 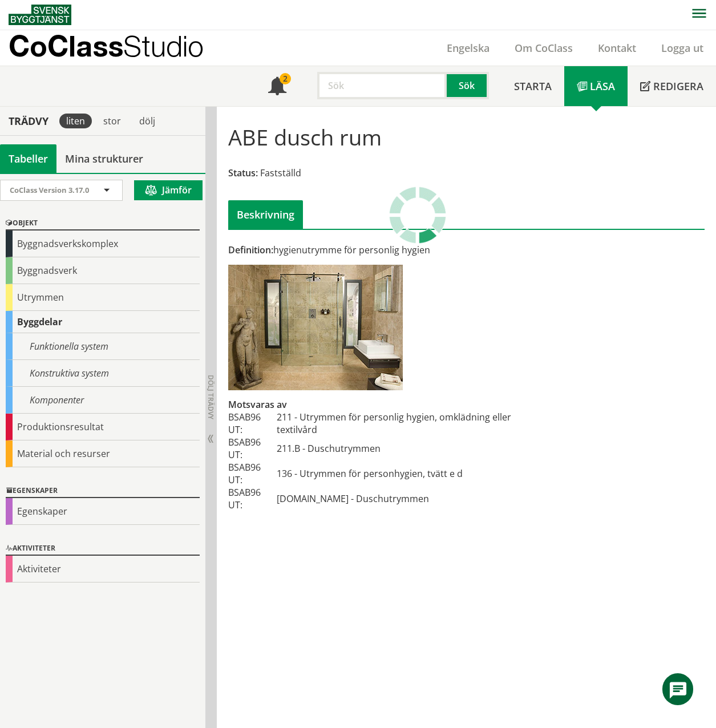 I want to click on div: 2, so click(x=285, y=79).